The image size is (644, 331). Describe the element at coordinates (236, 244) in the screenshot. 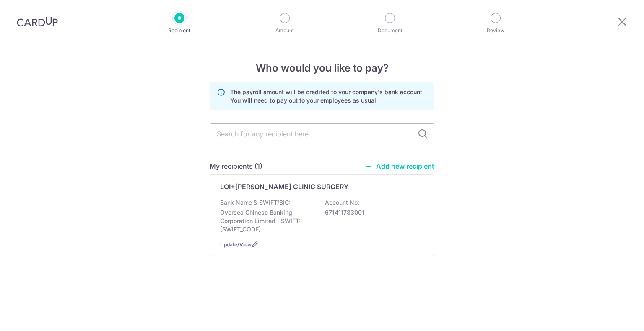

I see `a: Update/View` at that location.